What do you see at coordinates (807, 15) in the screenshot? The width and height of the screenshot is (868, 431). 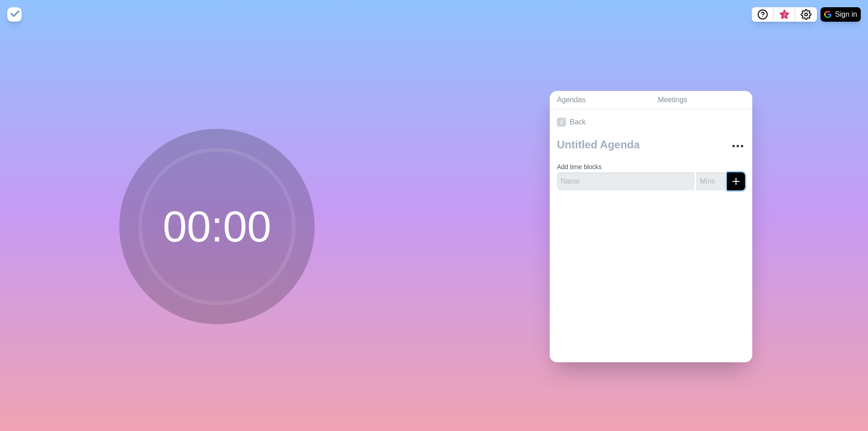 I see `button: Settings` at bounding box center [807, 15].